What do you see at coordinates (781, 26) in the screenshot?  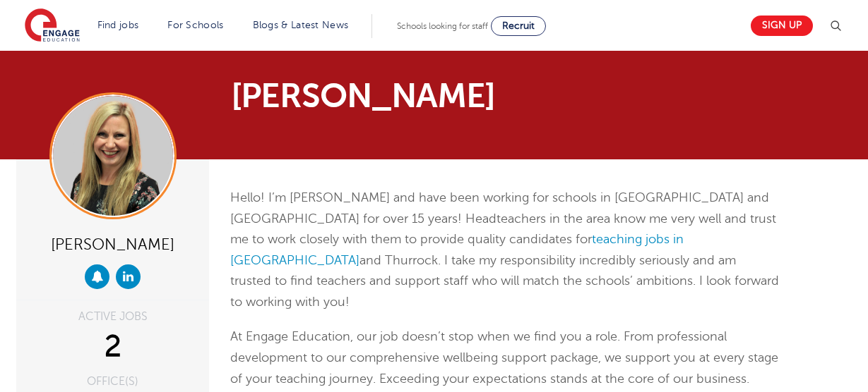 I see `a: Sign up` at bounding box center [781, 26].